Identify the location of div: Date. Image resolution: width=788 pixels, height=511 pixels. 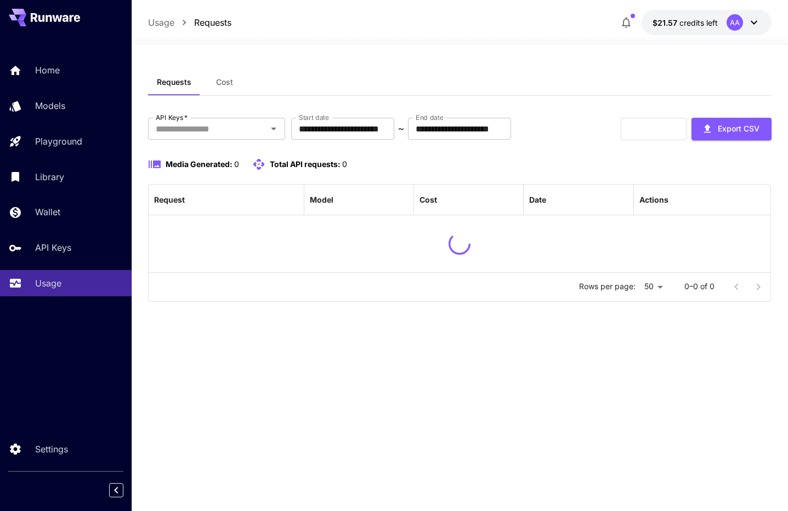
(537, 199).